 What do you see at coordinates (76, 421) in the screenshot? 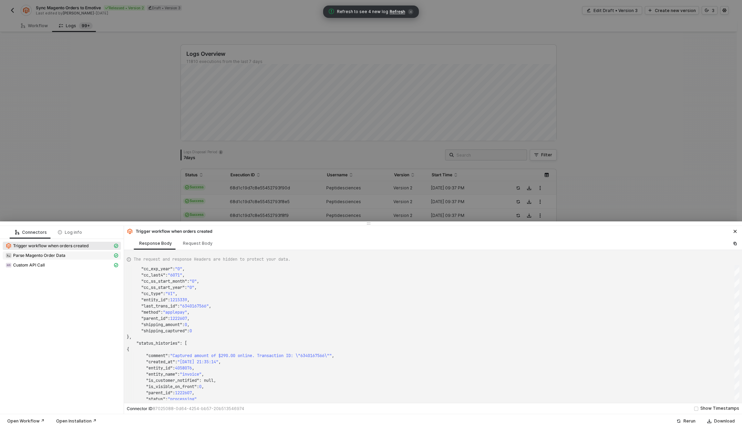
I see `button: Open Installation ↗` at bounding box center [76, 421].